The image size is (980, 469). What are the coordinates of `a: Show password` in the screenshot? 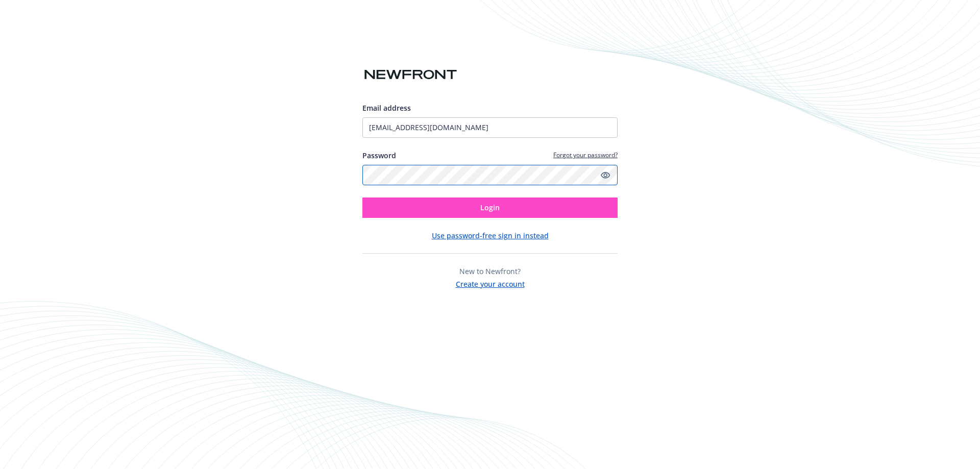 It's located at (605, 175).